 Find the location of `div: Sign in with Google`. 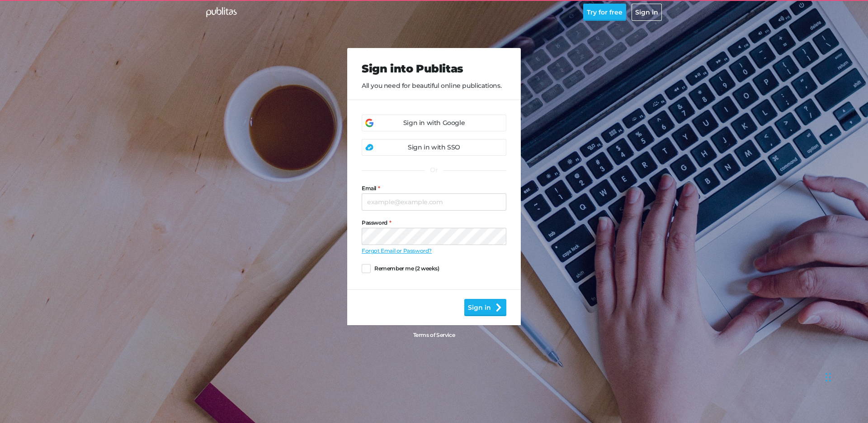

div: Sign in with Google is located at coordinates (434, 123).